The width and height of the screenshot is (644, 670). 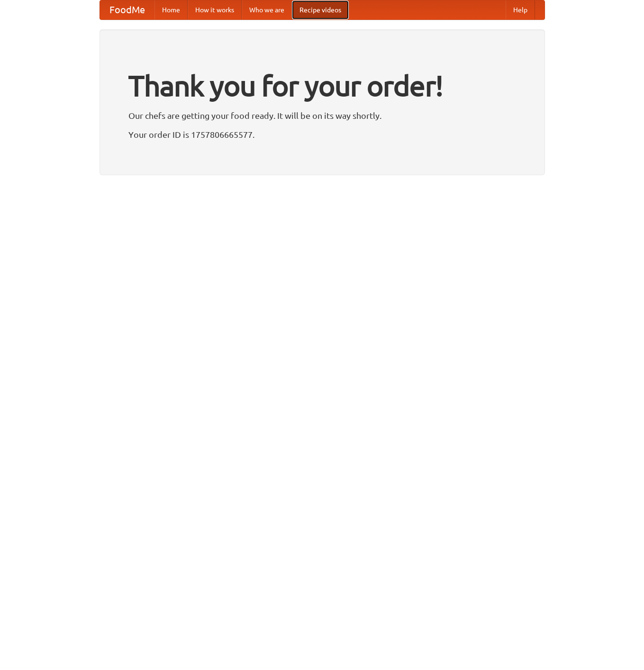 What do you see at coordinates (171, 10) in the screenshot?
I see `a: Home` at bounding box center [171, 10].